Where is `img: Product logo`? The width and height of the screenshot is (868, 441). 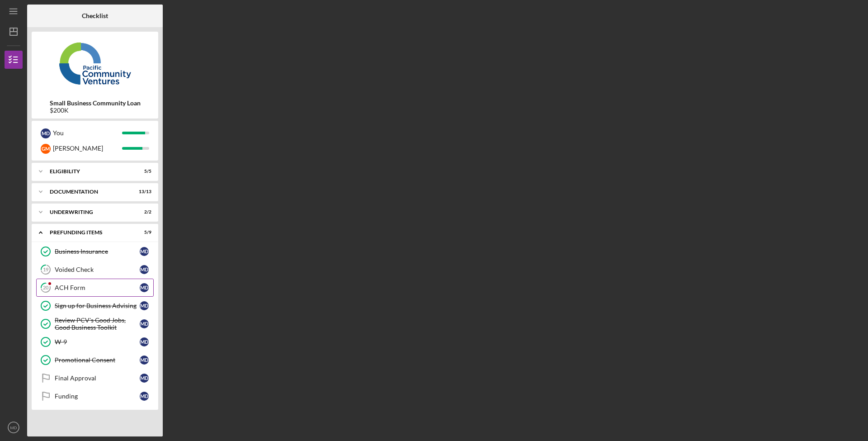 img: Product logo is located at coordinates (95, 63).